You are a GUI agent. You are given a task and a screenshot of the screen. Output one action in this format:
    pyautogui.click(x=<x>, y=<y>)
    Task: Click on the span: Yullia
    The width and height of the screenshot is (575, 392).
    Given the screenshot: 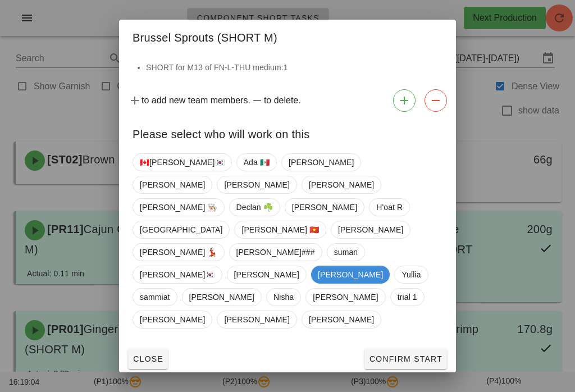 What is the action you would take?
    pyautogui.click(x=411, y=274)
    